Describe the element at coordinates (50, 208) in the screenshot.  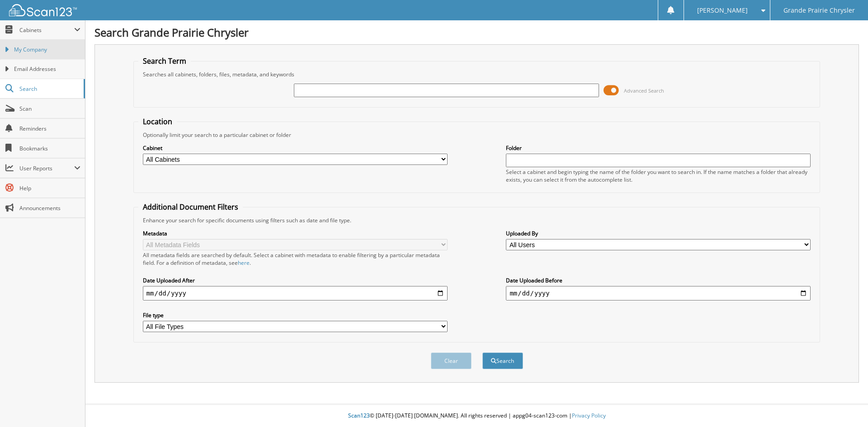
I see `span: Announcements` at that location.